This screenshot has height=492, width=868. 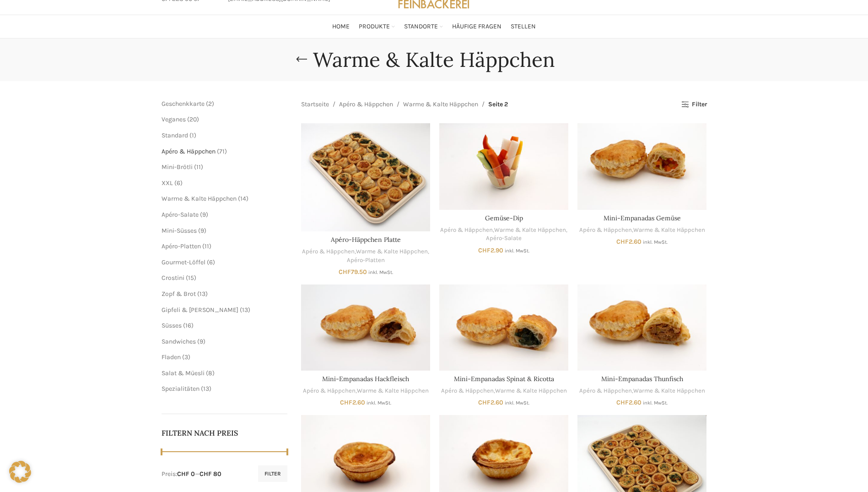 I want to click on div: Preis: —, so click(x=191, y=474).